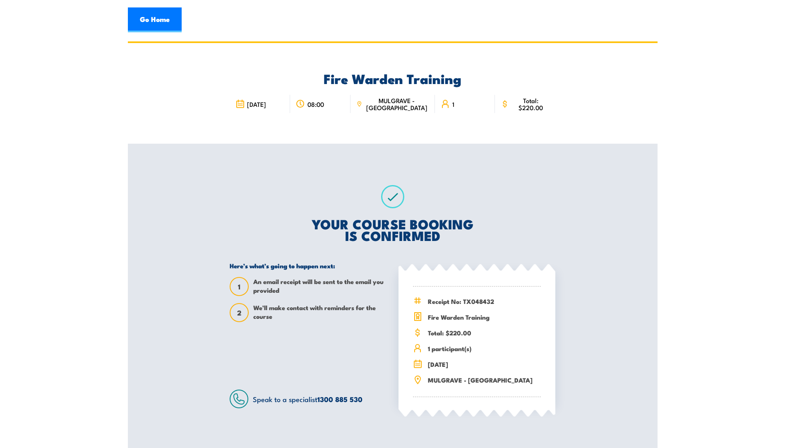  Describe the element at coordinates (308, 265) in the screenshot. I see `h5: Here’s what’s going to happen next:` at that location.